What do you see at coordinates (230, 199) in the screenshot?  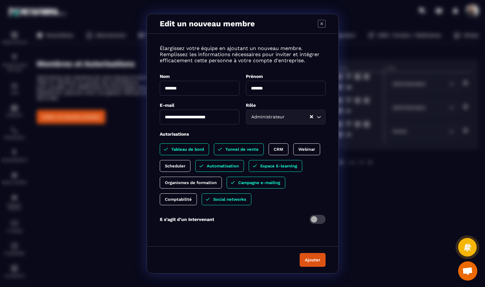 I see `p: Social networks` at bounding box center [230, 199].